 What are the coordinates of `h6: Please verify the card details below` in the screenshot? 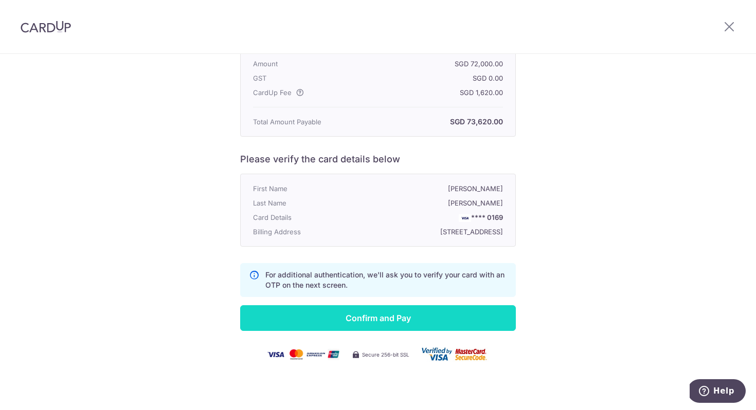 It's located at (378, 159).